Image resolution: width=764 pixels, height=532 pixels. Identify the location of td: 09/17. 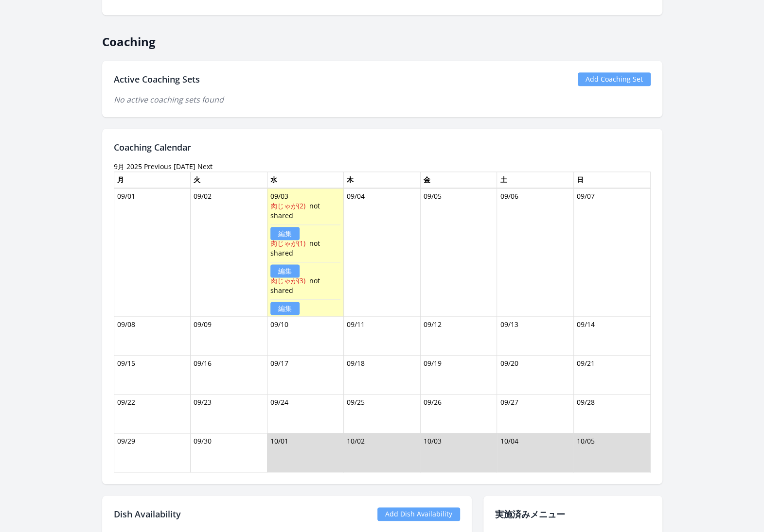
(305, 374).